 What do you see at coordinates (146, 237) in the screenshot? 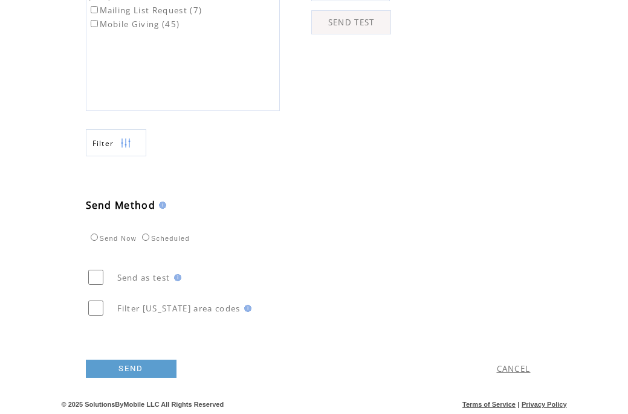
I see `input: Scheduled` at bounding box center [146, 237].